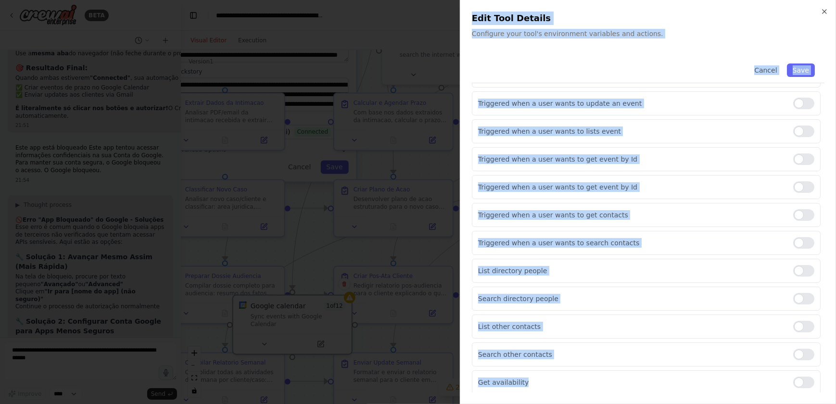 This screenshot has width=836, height=404. Describe the element at coordinates (632, 243) in the screenshot. I see `p: Triggered when a user wants to search contacts` at that location.